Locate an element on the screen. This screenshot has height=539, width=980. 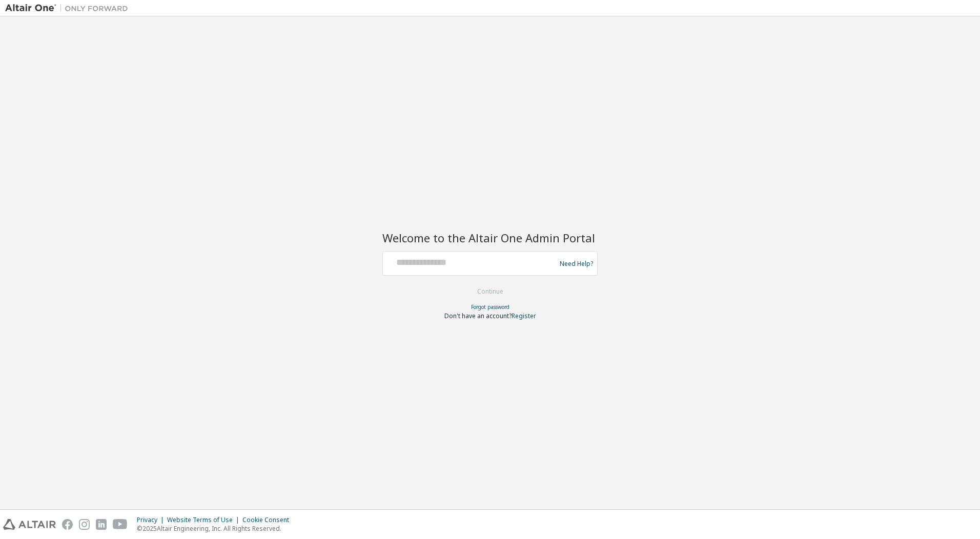
img: instagram.svg is located at coordinates (84, 524).